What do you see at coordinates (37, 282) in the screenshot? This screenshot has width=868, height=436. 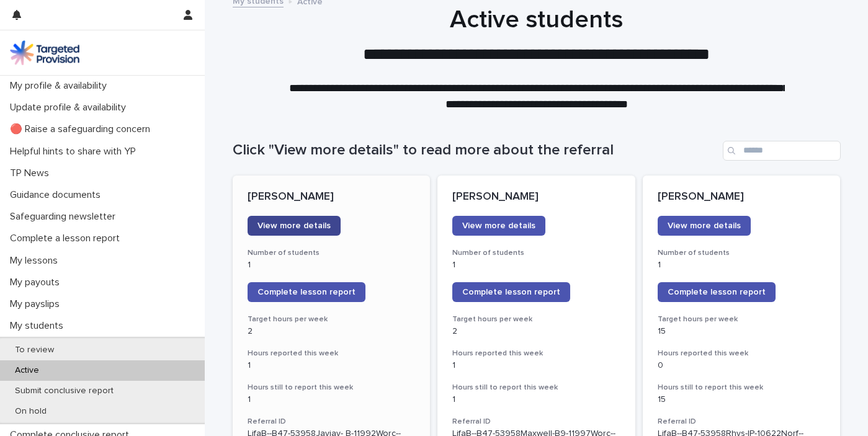 I see `p: My payouts` at bounding box center [37, 282].